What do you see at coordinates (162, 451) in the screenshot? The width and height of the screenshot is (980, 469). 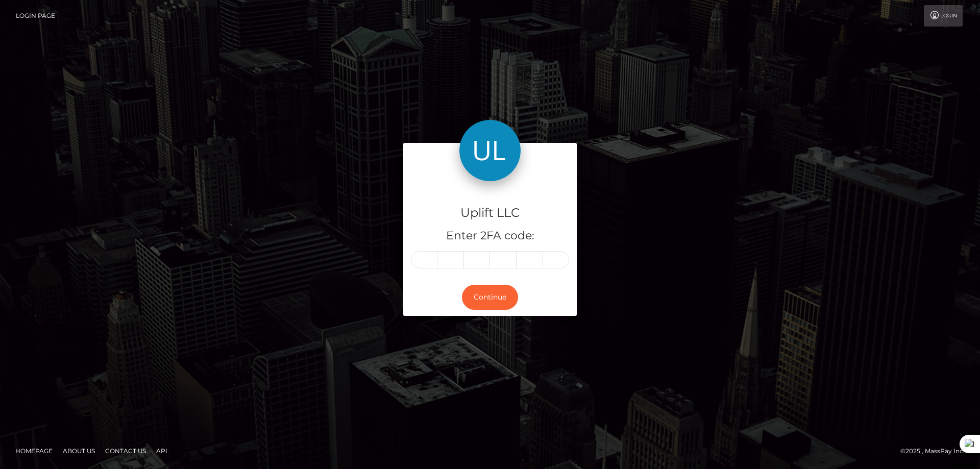 I see `a: API` at bounding box center [162, 451].